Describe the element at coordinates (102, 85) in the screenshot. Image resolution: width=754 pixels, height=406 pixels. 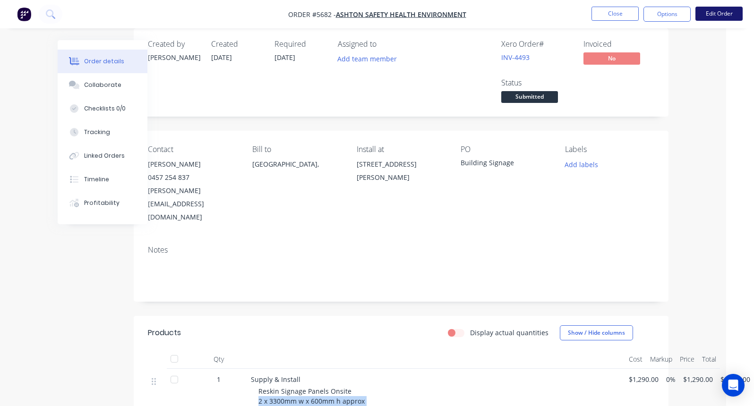
I see `div: Collaborate` at that location.